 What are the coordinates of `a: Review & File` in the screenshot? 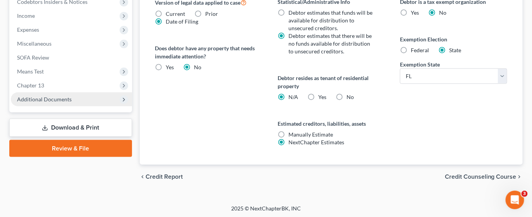 It's located at (70, 149).